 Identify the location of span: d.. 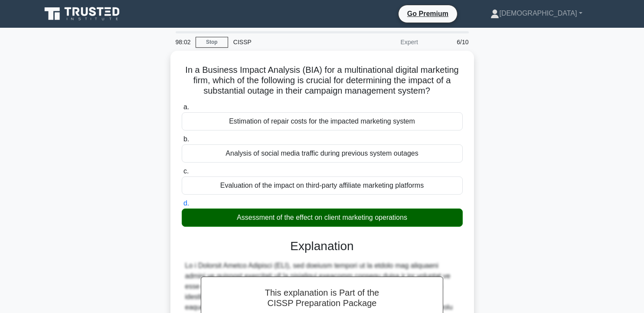
(186, 203).